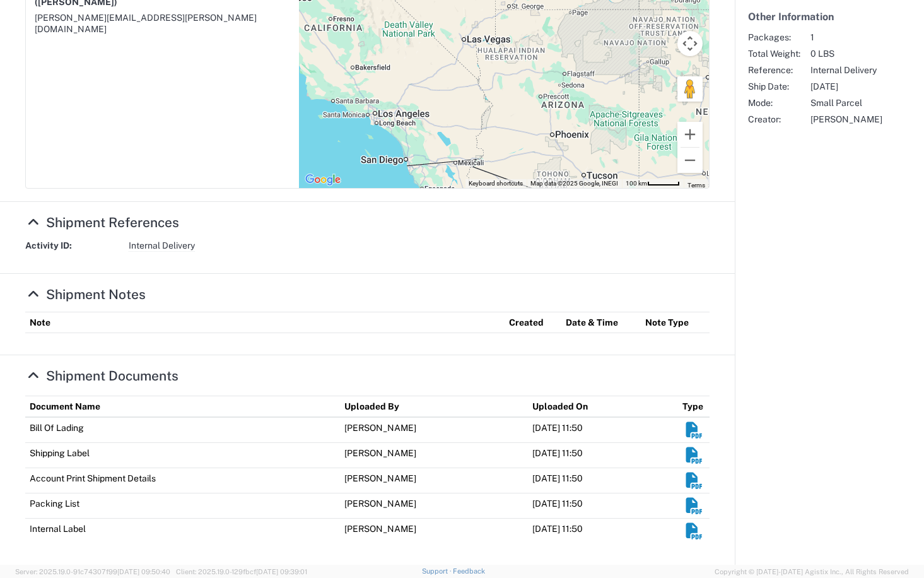  Describe the element at coordinates (637, 183) in the screenshot. I see `span: 100 km` at that location.